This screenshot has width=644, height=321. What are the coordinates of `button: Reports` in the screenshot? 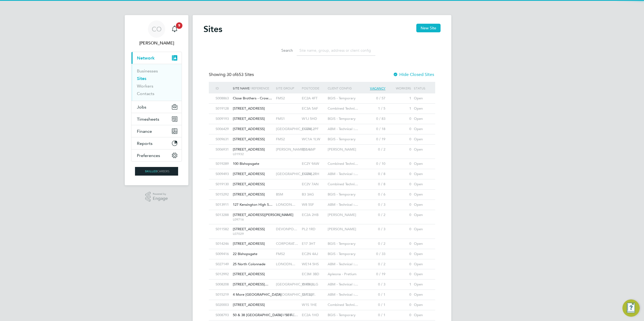 It's located at (157, 143).